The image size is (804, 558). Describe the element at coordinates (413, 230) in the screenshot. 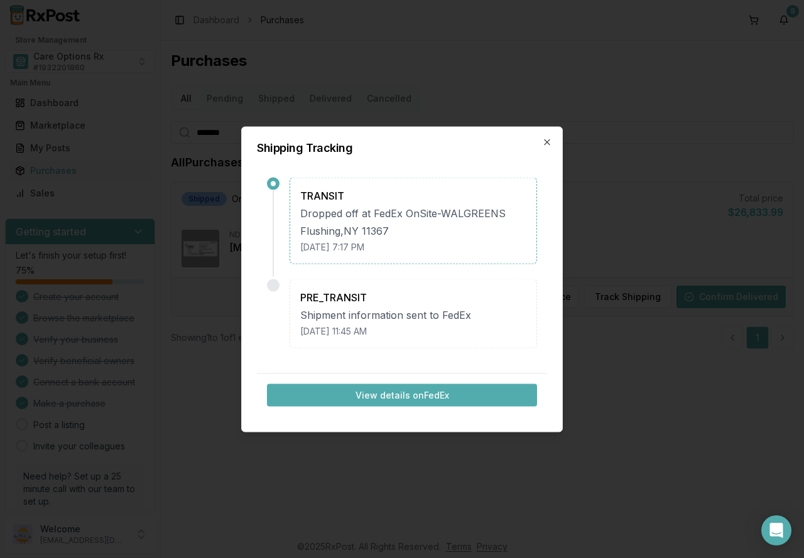

I see `div: Flushing , NY 11367` at that location.